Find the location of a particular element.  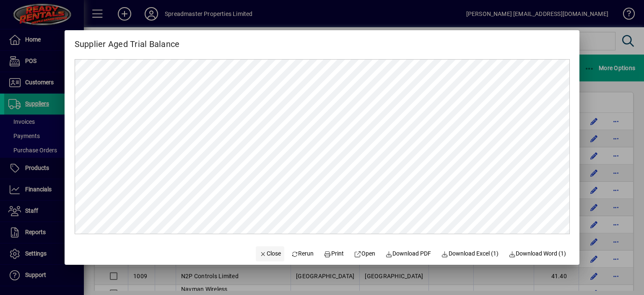

button: Print is located at coordinates (334, 253).